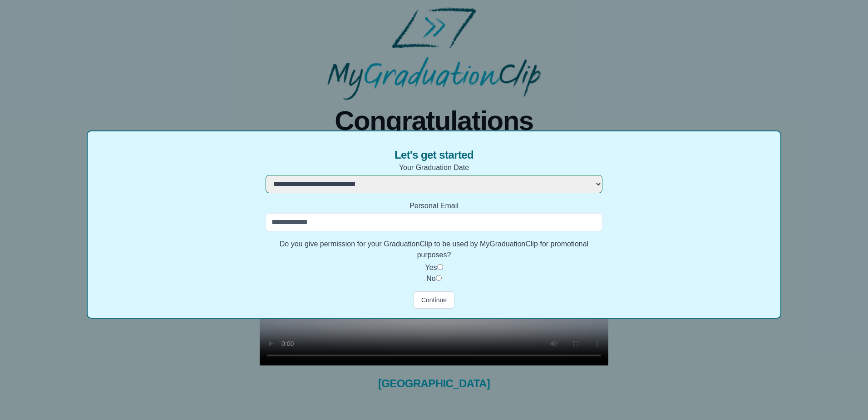 The width and height of the screenshot is (868, 420). Describe the element at coordinates (434, 206) in the screenshot. I see `label: Personal Email` at that location.